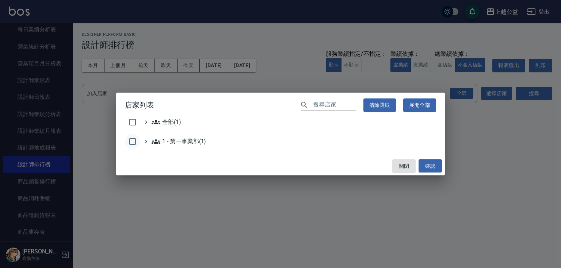  Describe the element at coordinates (166, 122) in the screenshot. I see `span: 全部(1)` at that location.